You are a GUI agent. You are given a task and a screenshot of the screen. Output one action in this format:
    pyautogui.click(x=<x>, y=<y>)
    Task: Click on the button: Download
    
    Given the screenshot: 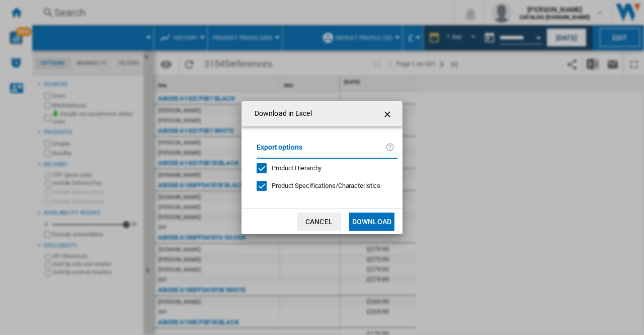 What is the action you would take?
    pyautogui.click(x=372, y=221)
    